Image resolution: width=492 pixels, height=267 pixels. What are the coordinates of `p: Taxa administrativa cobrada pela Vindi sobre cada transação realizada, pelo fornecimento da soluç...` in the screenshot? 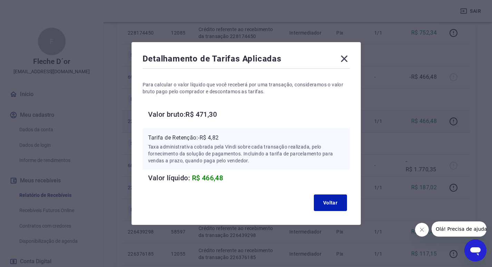 It's located at (246, 154).